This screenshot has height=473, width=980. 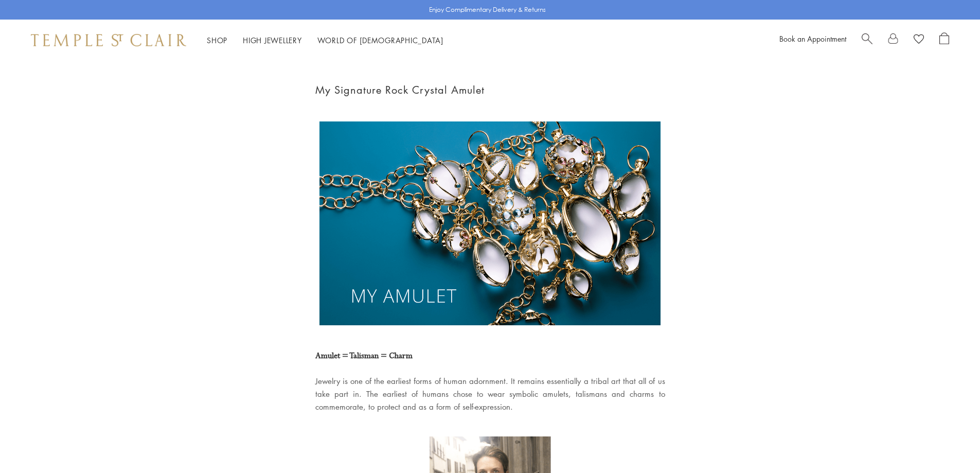 What do you see at coordinates (325, 40) in the screenshot?
I see `nav: Main navigation` at bounding box center [325, 40].